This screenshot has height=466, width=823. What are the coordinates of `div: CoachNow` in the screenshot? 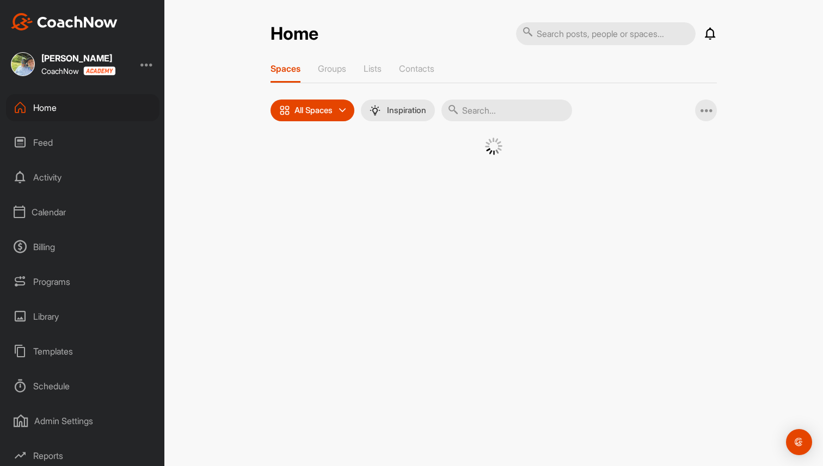 It's located at (78, 71).